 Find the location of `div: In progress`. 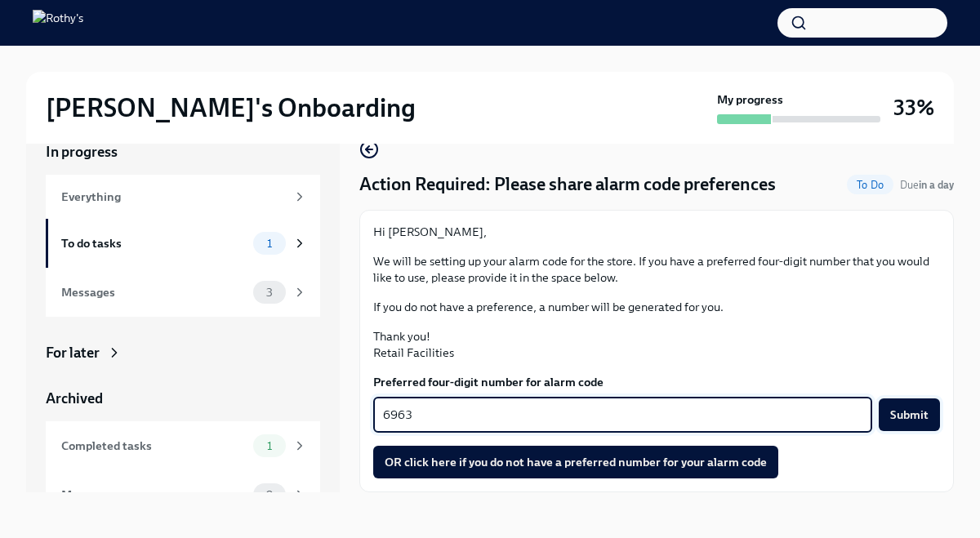

div: In progress is located at coordinates (183, 152).